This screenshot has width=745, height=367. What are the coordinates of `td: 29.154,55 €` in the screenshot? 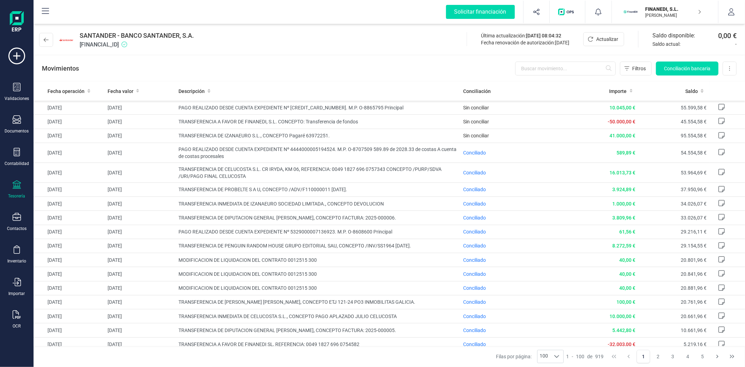 It's located at (674, 246).